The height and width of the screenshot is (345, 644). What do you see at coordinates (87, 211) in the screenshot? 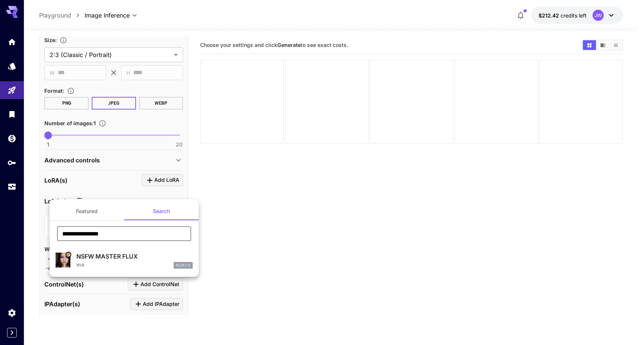
I see `button: Featured` at bounding box center [87, 211].